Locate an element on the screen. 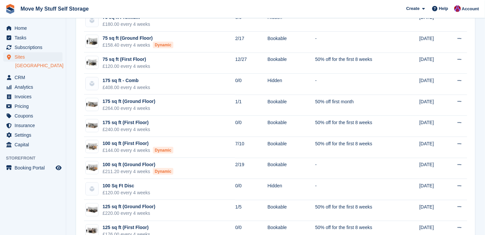  span: Tasks is located at coordinates (34, 38).